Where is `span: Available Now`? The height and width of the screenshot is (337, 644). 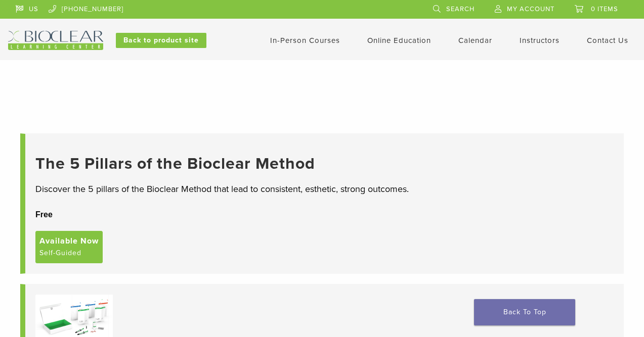
span: Available Now is located at coordinates (69, 241).